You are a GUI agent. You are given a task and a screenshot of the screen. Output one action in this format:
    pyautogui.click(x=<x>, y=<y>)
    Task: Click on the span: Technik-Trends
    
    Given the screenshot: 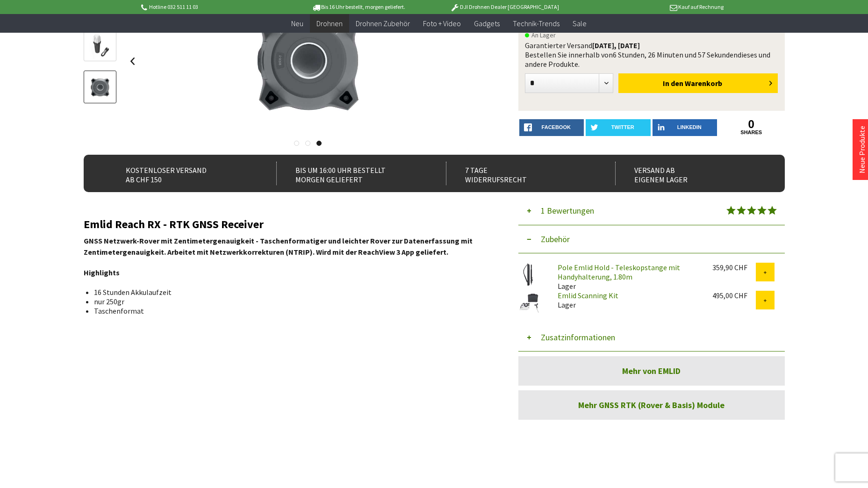 What is the action you would take?
    pyautogui.click(x=536, y=23)
    